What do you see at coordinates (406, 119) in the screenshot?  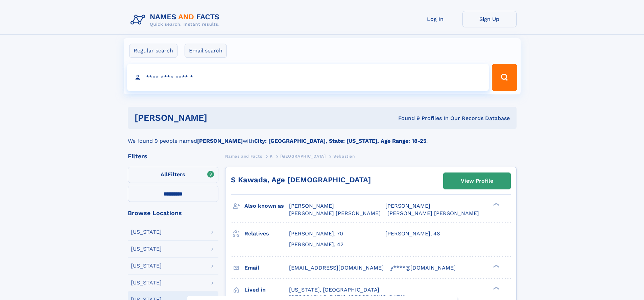 I see `div: Found 9 Profiles In Our Records Database` at bounding box center [406, 119].